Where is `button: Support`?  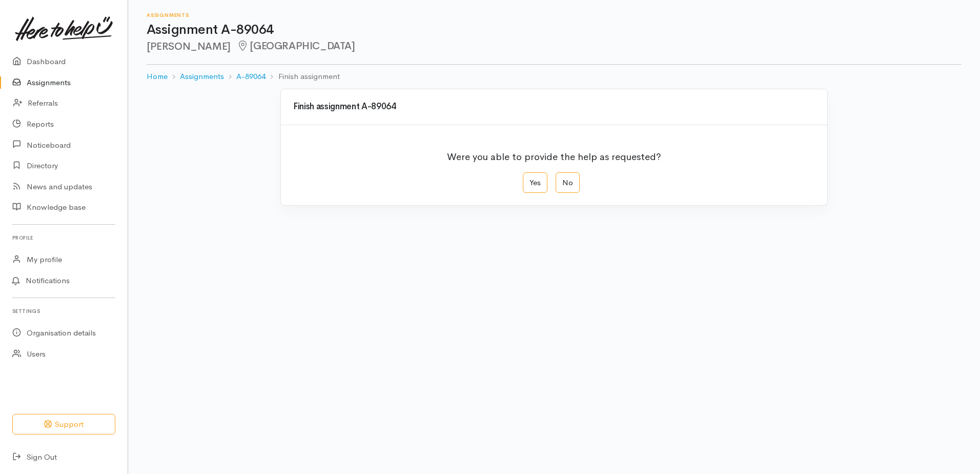
button: Support is located at coordinates (64, 424).